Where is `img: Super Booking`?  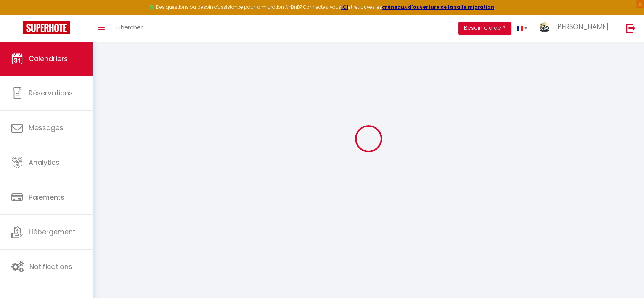
img: Super Booking is located at coordinates (46, 27).